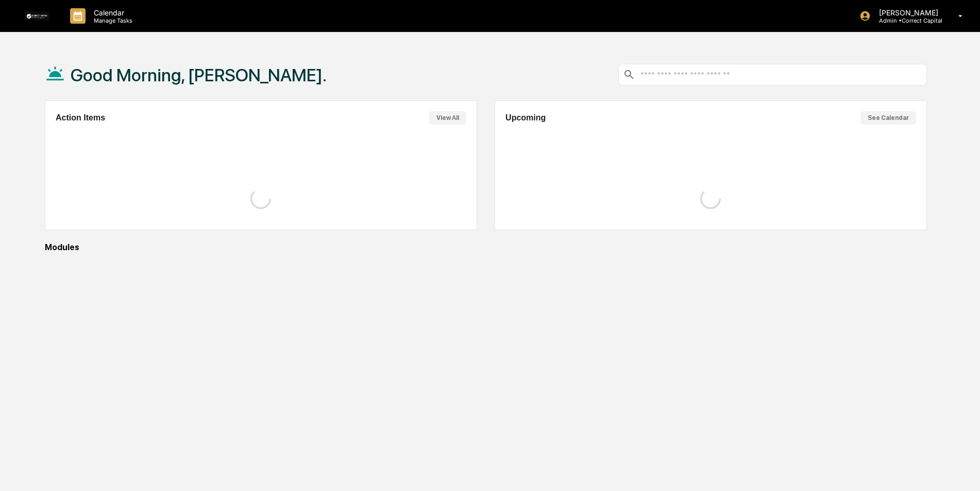  I want to click on div: Modules, so click(486, 247).